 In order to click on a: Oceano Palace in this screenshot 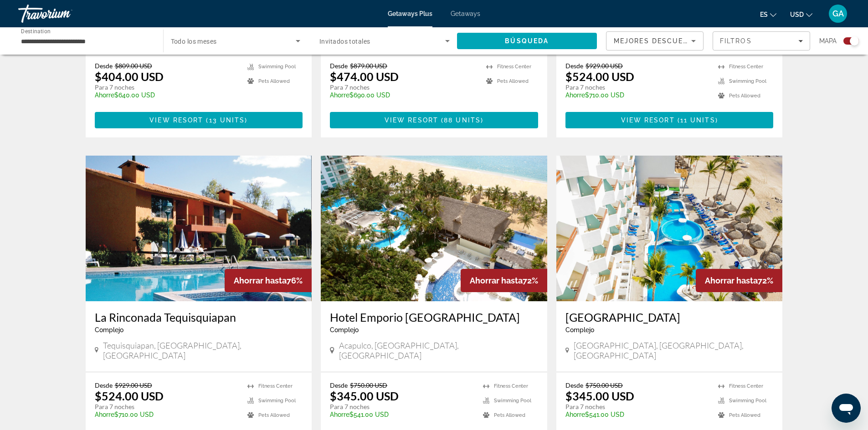, I will do `click(669, 229)`.